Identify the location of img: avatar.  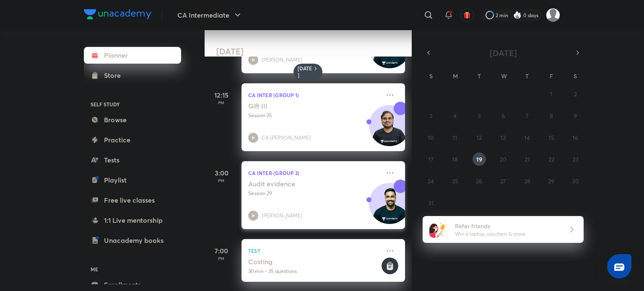
(467, 15).